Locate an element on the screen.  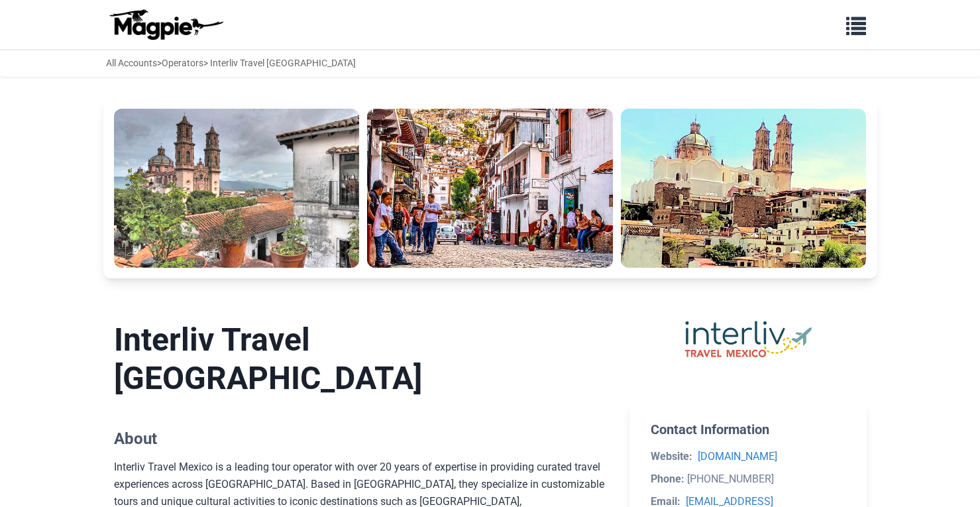
h2: About is located at coordinates (361, 439).